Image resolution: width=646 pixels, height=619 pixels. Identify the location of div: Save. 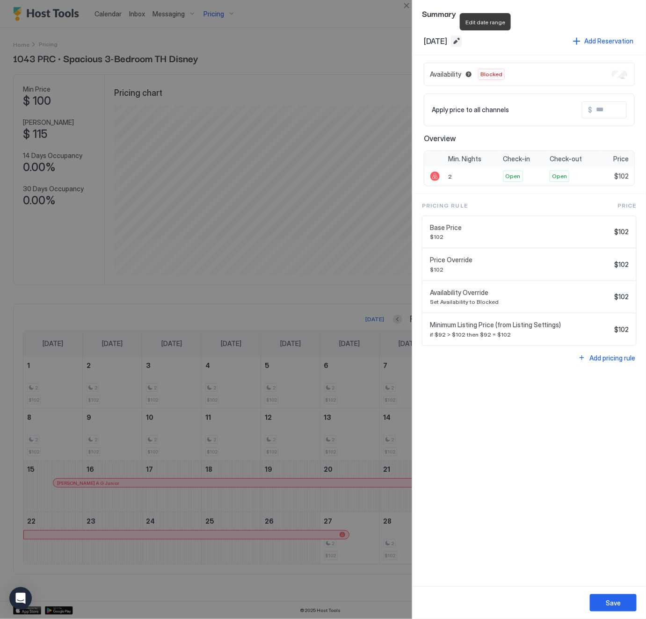
(613, 603).